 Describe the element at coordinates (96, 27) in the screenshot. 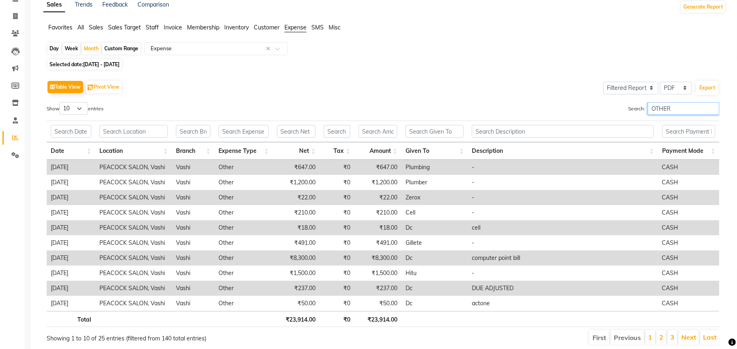

I see `span: Sales` at that location.